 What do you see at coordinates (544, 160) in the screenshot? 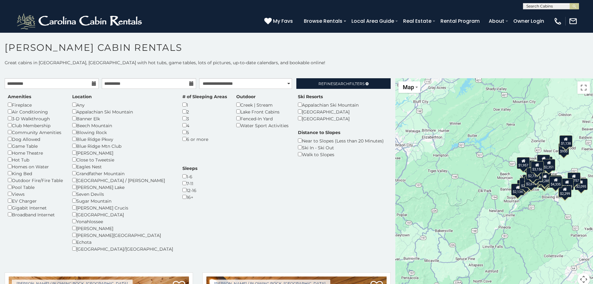
I see `div: $1,981` at bounding box center [544, 160].